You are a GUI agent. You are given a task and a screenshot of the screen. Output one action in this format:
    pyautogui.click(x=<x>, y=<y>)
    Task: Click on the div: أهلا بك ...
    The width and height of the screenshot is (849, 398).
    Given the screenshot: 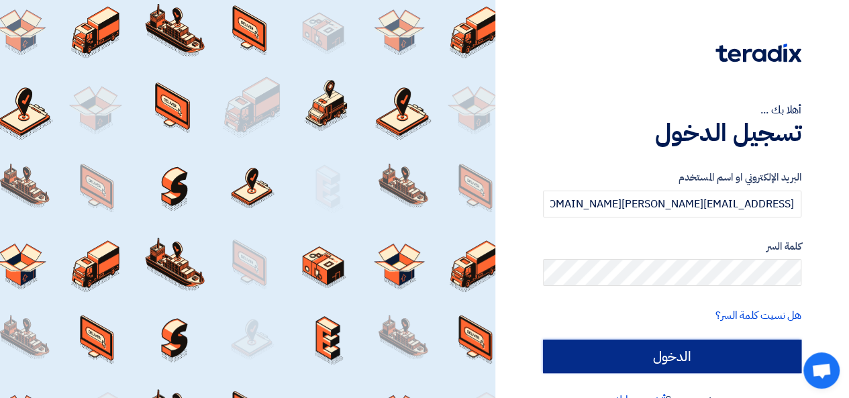 What is the action you would take?
    pyautogui.click(x=672, y=110)
    